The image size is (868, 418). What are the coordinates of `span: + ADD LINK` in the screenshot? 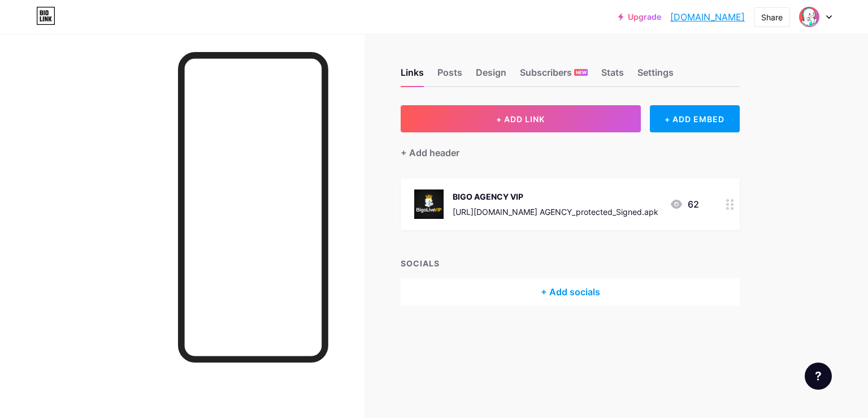 It's located at (521, 119).